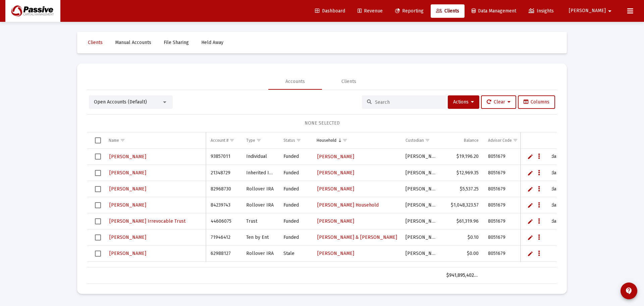 This screenshot has width=644, height=306. I want to click on td: Column Name, so click(155, 141).